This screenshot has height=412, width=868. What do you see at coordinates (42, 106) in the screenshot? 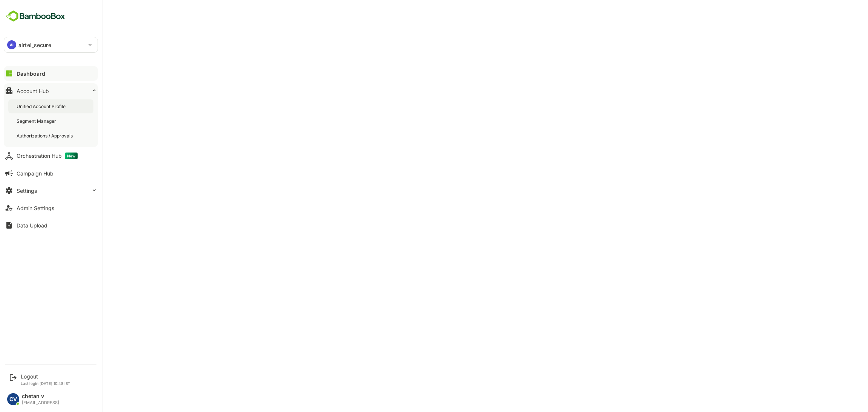
I see `div: Unified Account Profile` at bounding box center [42, 106].